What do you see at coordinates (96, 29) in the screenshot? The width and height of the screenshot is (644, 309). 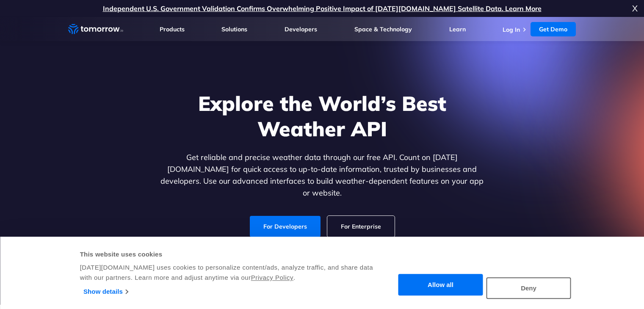 I see `a: Home link` at bounding box center [96, 29].